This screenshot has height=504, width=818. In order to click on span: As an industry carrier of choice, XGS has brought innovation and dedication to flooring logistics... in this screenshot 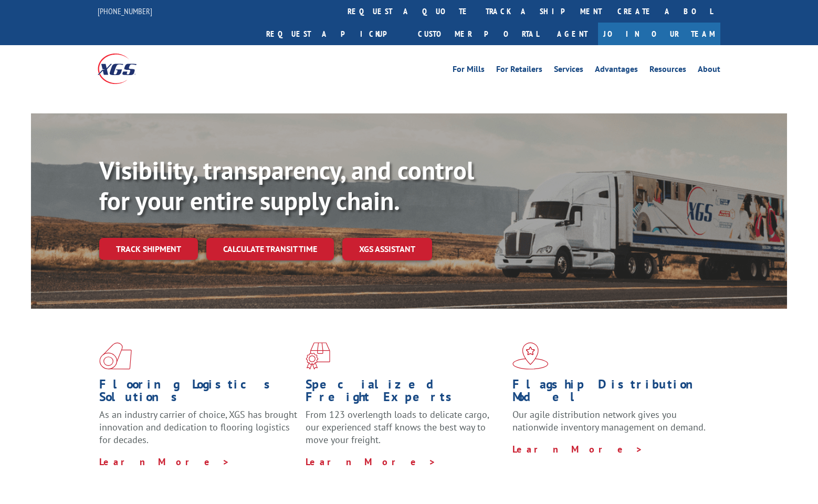, I will do `click(198, 427)`.